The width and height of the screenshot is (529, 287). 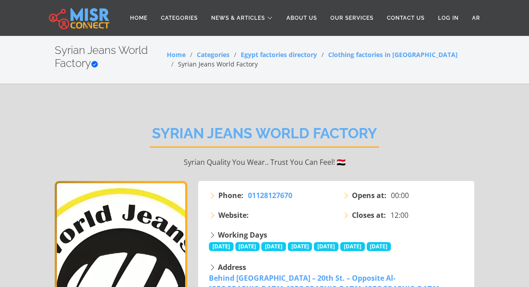 What do you see at coordinates (212, 64) in the screenshot?
I see `li: Syrian Jeans World Factory` at bounding box center [212, 64].